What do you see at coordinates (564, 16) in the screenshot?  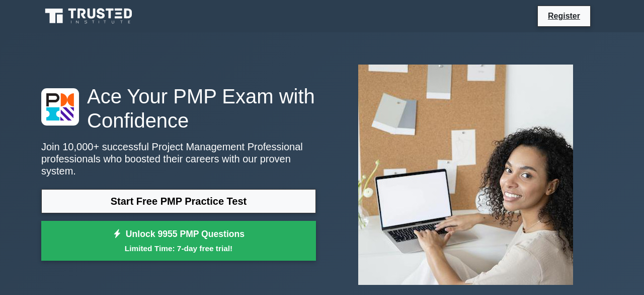 I see `a: Register` at bounding box center [564, 16].